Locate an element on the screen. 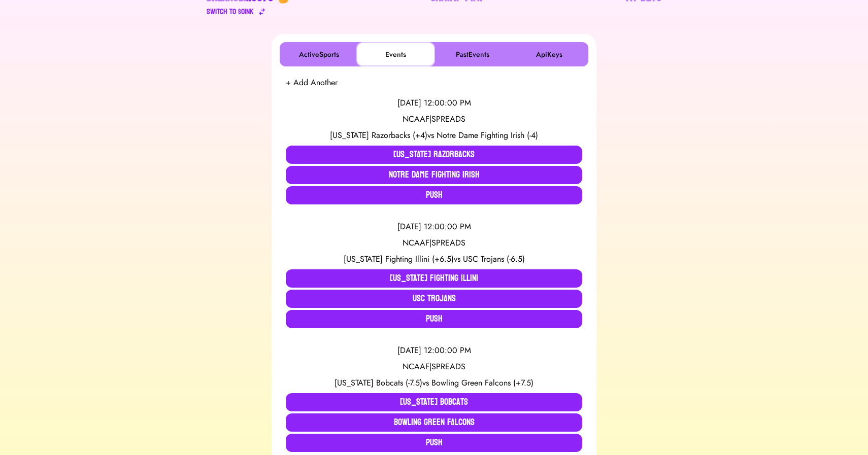  button: ApiKeys is located at coordinates (549, 54).